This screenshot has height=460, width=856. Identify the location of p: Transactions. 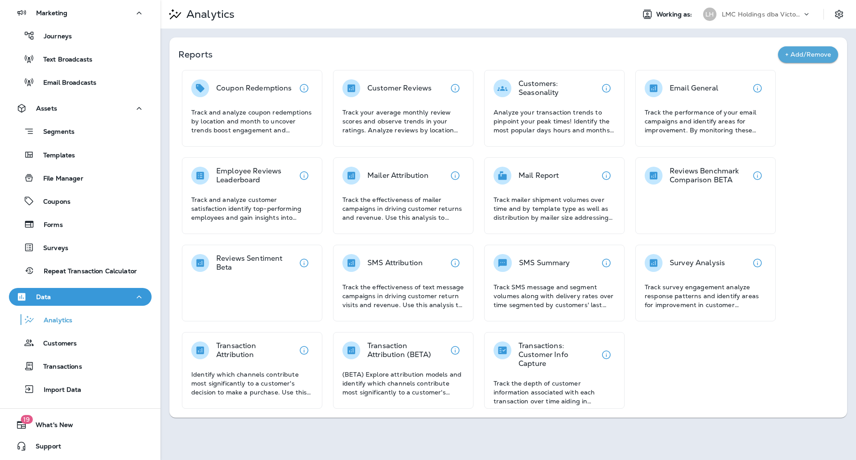
(58, 367).